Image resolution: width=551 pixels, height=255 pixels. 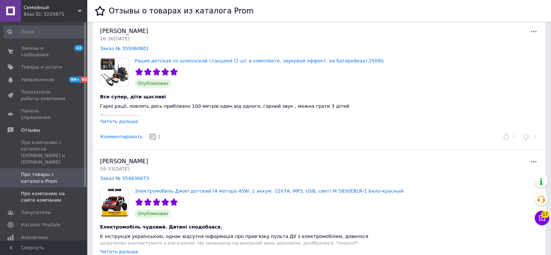 What do you see at coordinates (37, 80) in the screenshot?
I see `span: Уведомления` at bounding box center [37, 80].